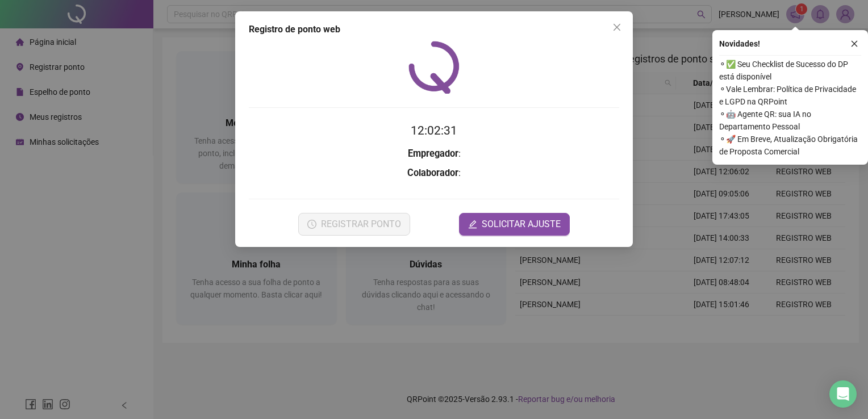 The height and width of the screenshot is (419, 868). Describe the element at coordinates (434, 29) in the screenshot. I see `div: Registro de ponto web` at that location.